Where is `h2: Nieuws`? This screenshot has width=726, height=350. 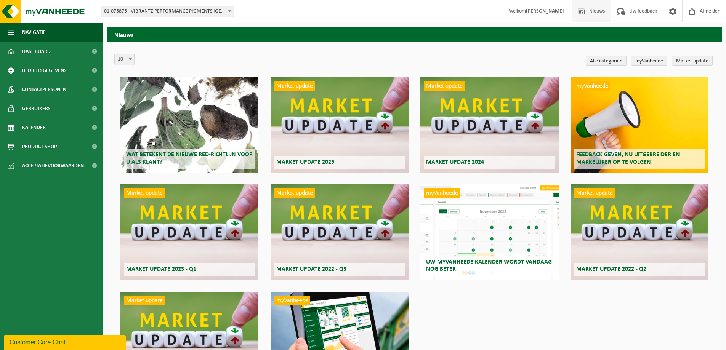
h2: Nieuws is located at coordinates (414, 34).